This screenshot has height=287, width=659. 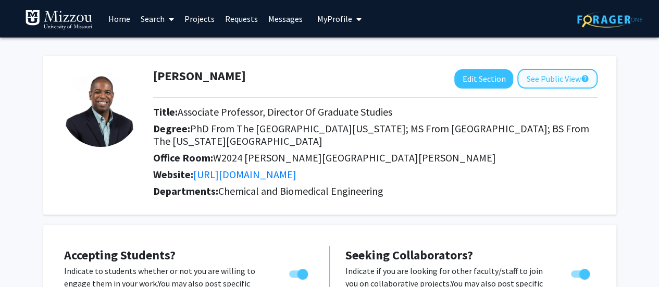 I want to click on img: University of Missouri Logo, so click(x=59, y=20).